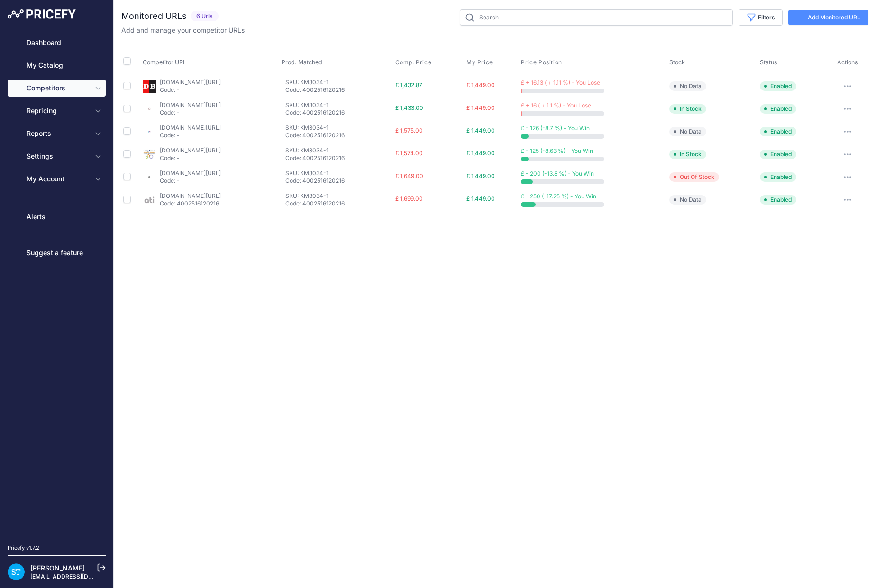 The image size is (876, 588). Describe the element at coordinates (409, 85) in the screenshot. I see `span: £ 1,432.87` at that location.